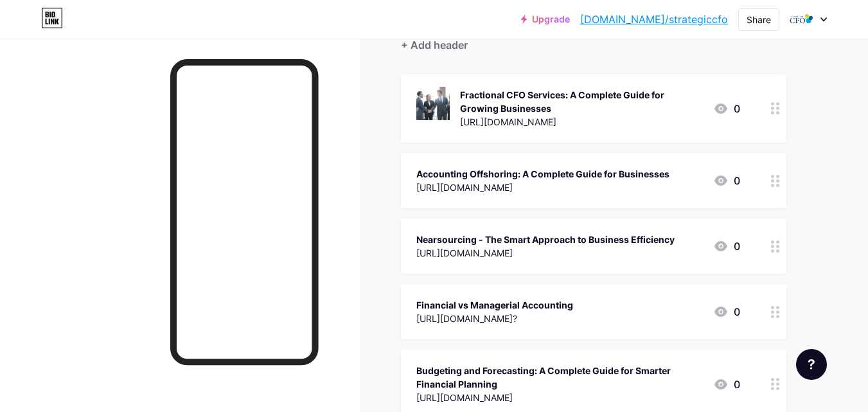 The height and width of the screenshot is (412, 868). Describe the element at coordinates (546, 20) in the screenshot. I see `a: Upgrade` at that location.